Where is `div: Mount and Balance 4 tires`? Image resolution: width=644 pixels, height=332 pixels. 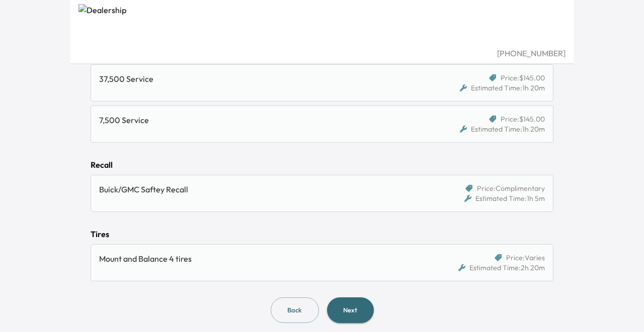
div: Mount and Balance 4 tires is located at coordinates (262, 259).